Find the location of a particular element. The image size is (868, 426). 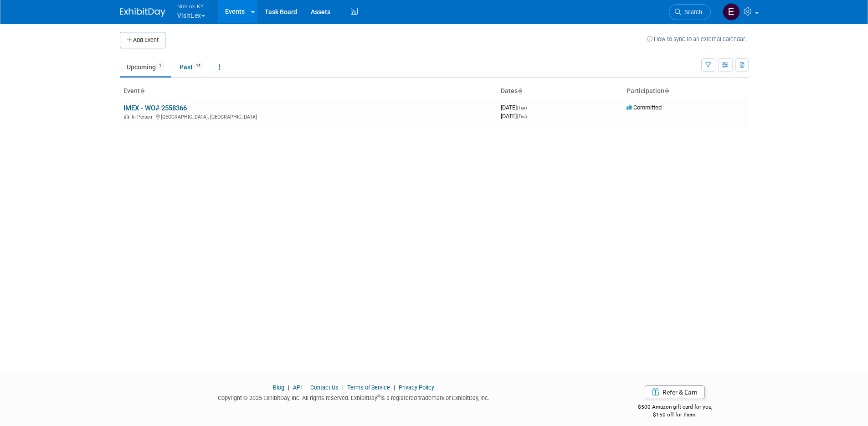

a: Search is located at coordinates (690, 12).